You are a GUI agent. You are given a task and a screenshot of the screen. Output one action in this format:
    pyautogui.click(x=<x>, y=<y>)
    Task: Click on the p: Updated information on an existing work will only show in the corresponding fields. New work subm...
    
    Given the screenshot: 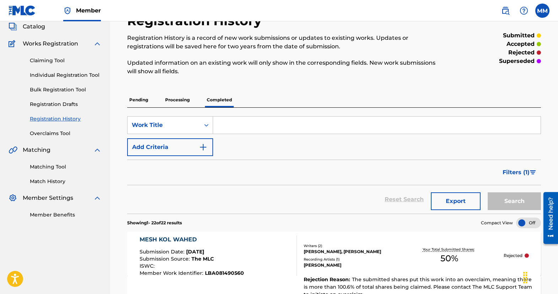 What is the action you would take?
    pyautogui.click(x=287, y=67)
    